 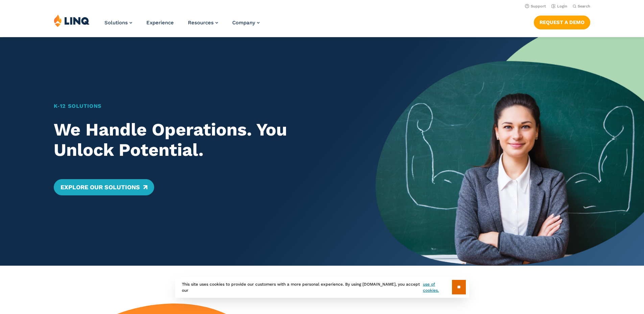 I want to click on nav: Primary Navigation, so click(x=182, y=25).